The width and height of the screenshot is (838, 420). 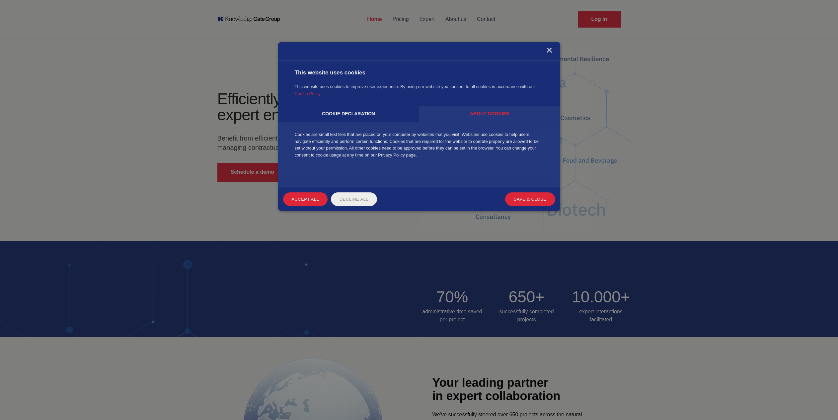 What do you see at coordinates (822, 404) in the screenshot?
I see `div: Chat Widget` at bounding box center [822, 404].